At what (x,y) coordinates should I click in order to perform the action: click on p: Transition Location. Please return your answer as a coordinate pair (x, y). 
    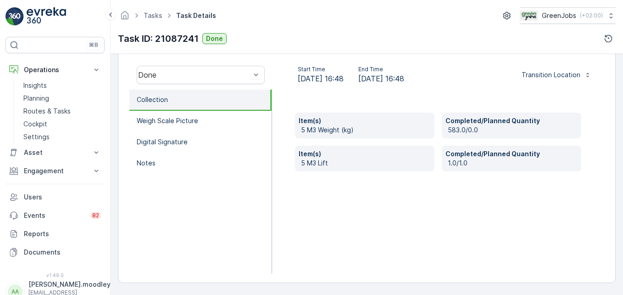
    Looking at the image, I should click on (551, 75).